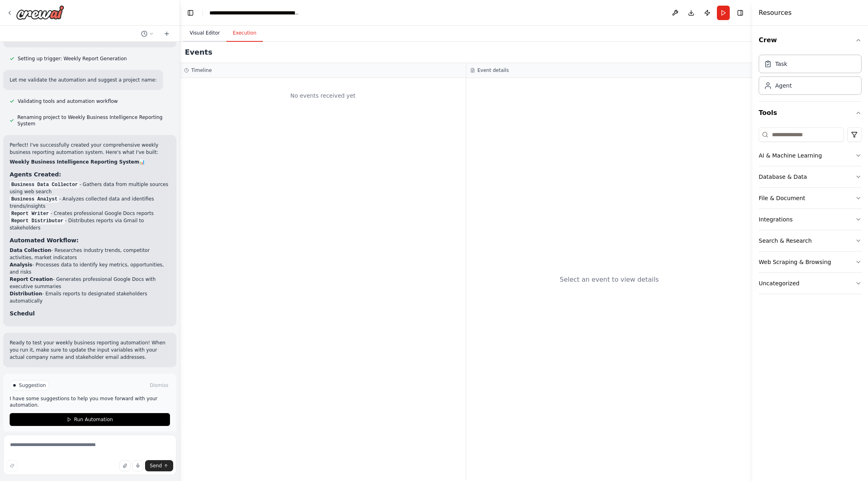  I want to click on span: Suggestion, so click(33, 386).